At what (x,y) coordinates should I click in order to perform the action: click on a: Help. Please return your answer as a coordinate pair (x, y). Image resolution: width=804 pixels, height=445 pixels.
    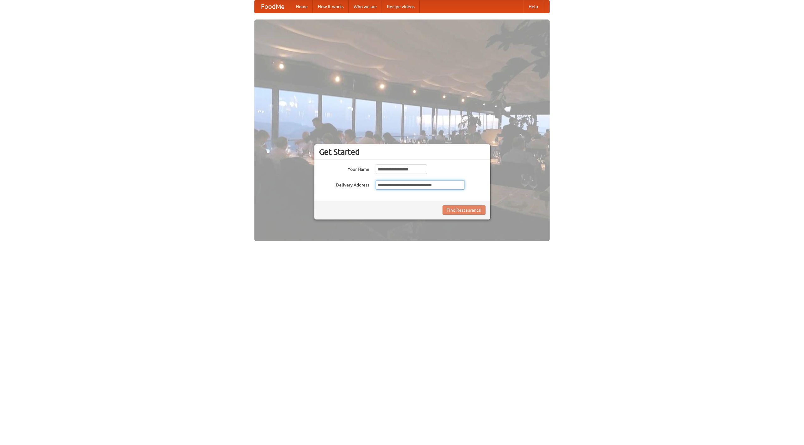
    Looking at the image, I should click on (533, 7).